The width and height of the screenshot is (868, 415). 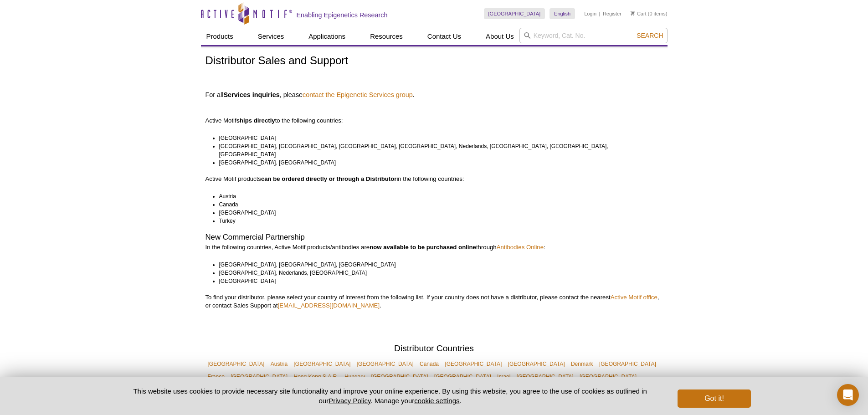 What do you see at coordinates (582, 364) in the screenshot?
I see `a: Denmark` at bounding box center [582, 364].